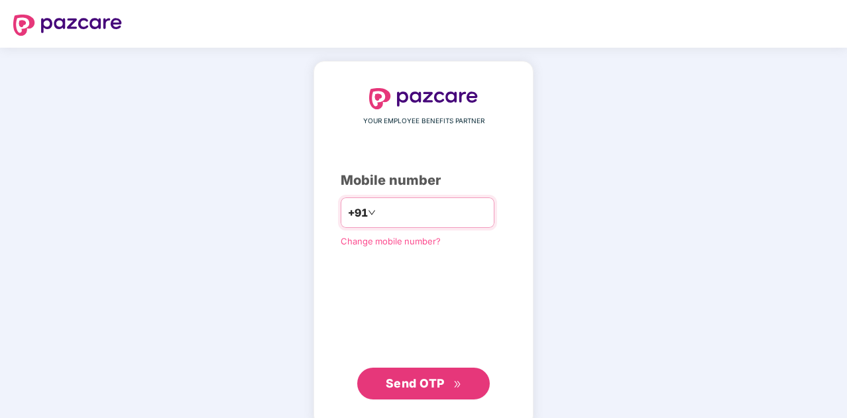 This screenshot has height=418, width=847. What do you see at coordinates (390, 241) in the screenshot?
I see `span: Change mobile number?` at bounding box center [390, 241].